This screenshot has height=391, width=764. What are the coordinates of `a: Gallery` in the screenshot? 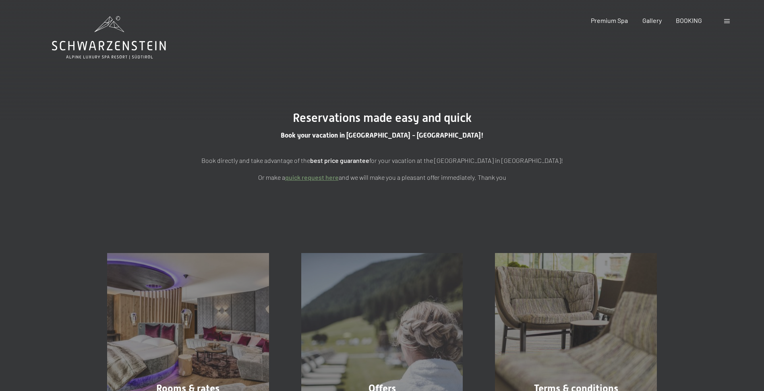 It's located at (652, 20).